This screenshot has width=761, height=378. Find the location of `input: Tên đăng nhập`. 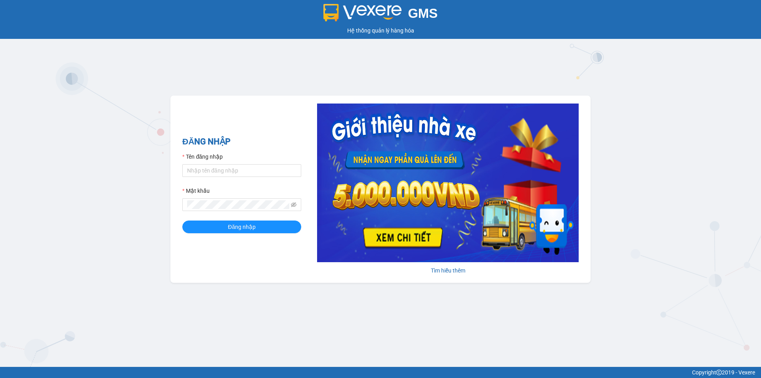

input: Tên đăng nhập is located at coordinates (242, 170).